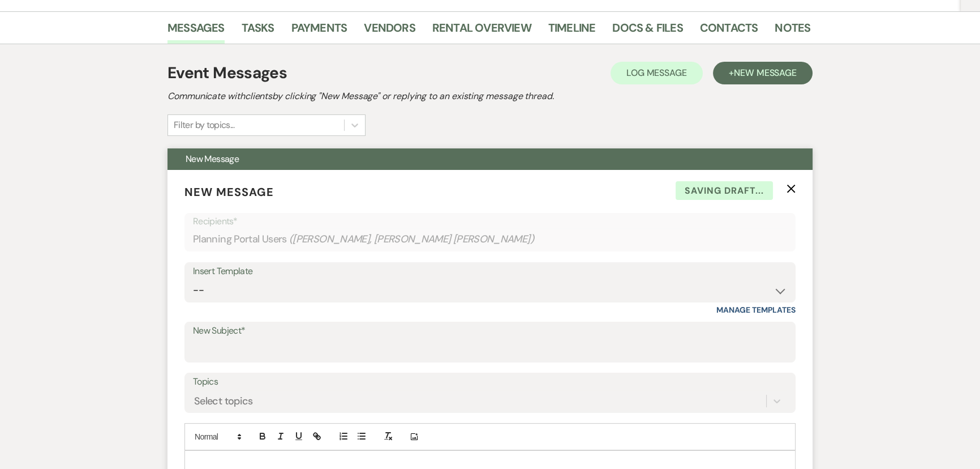 Image resolution: width=980 pixels, height=469 pixels. I want to click on button: Log Message, so click(656, 73).